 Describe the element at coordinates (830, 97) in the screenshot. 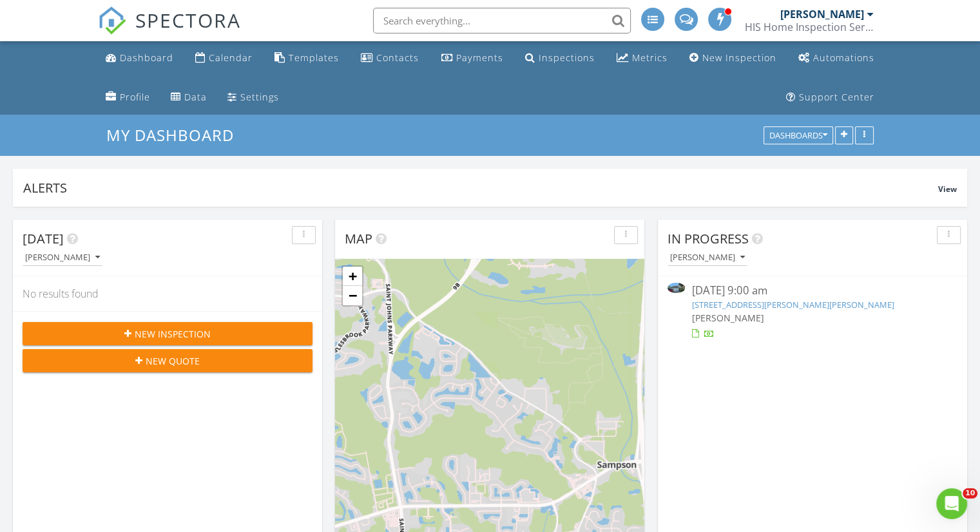

I see `a: Support Center` at that location.